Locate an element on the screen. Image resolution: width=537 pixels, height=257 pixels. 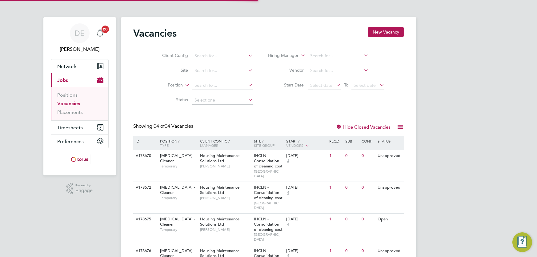
a: Positions is located at coordinates (67, 95).